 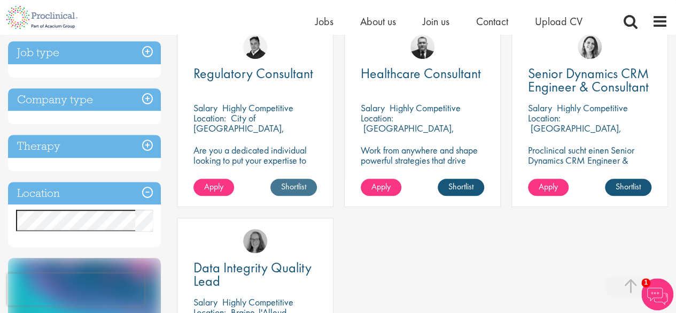 What do you see at coordinates (253, 73) in the screenshot?
I see `span: Regulatory Consultant` at bounding box center [253, 73].